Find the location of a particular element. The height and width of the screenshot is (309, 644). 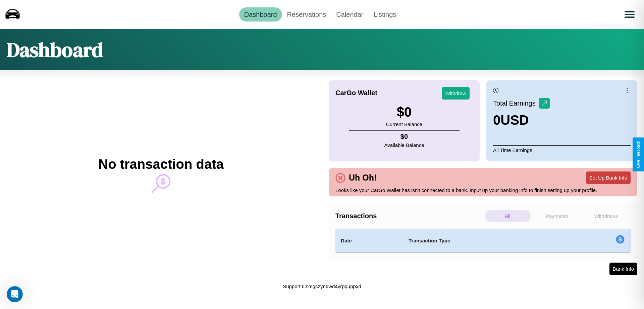

h3: $ 0 is located at coordinates (405, 112).